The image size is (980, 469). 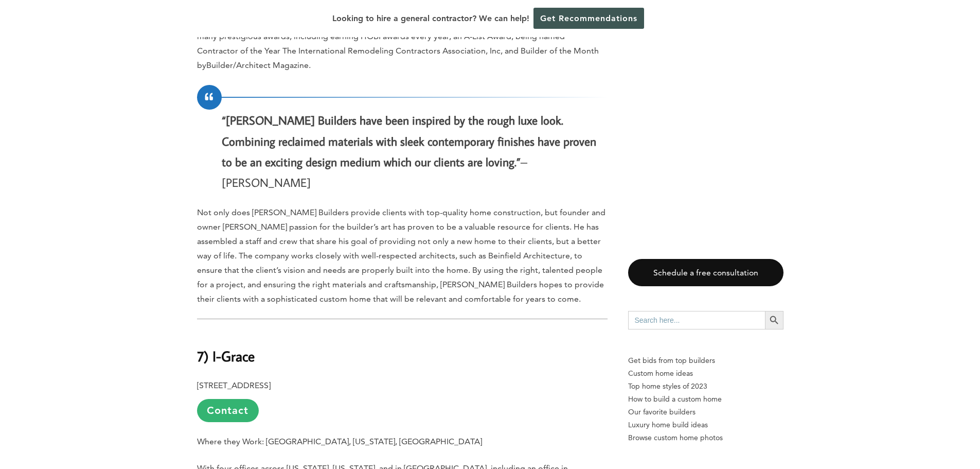 I want to click on a: Top home styles of 2023, so click(x=706, y=386).